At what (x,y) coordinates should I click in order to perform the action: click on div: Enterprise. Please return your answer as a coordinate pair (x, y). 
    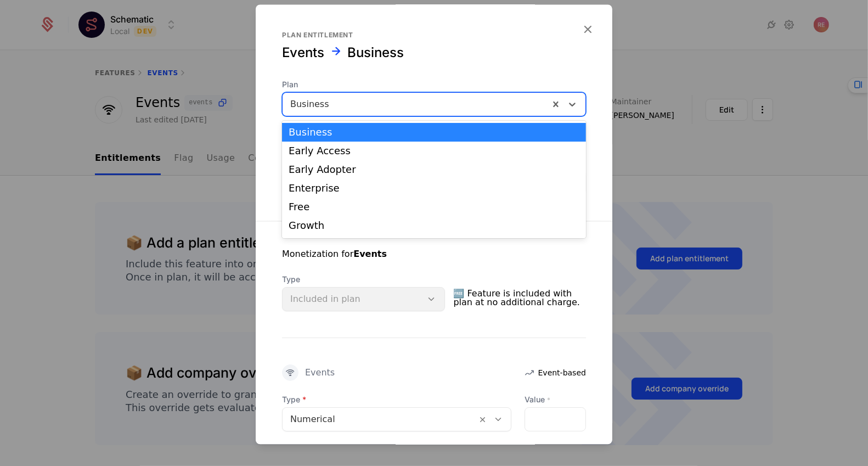
    Looking at the image, I should click on (434, 188).